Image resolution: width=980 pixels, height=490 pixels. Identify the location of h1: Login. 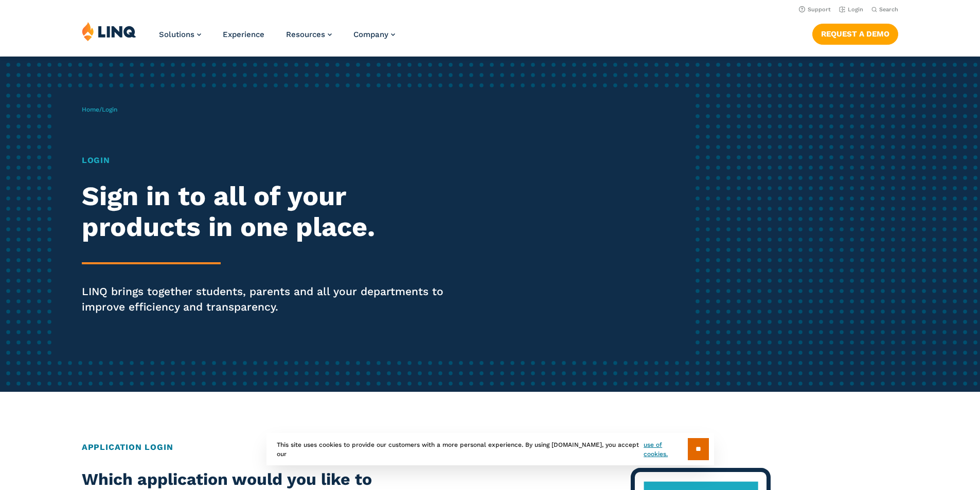
(271, 160).